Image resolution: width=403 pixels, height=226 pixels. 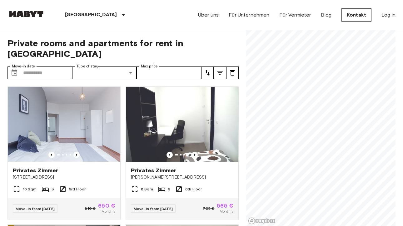 I want to click on a: Kontakt, so click(x=357, y=15).